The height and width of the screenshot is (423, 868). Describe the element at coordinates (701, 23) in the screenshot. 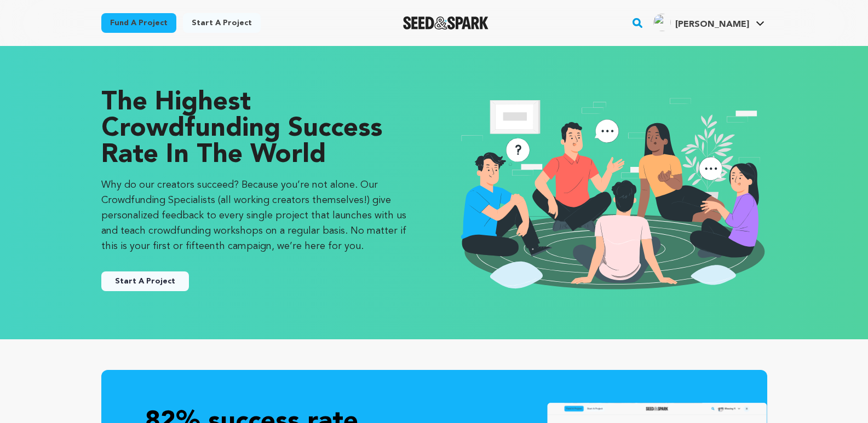

I see `div: mishra d.'s Profile` at that location.